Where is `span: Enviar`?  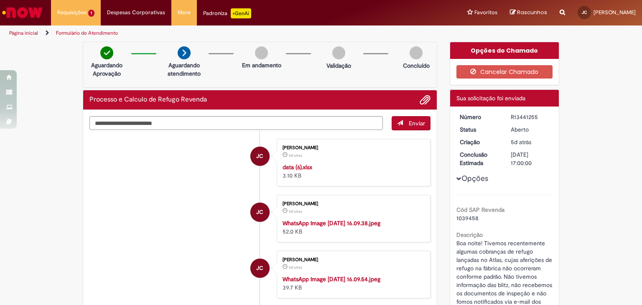
span: Enviar is located at coordinates (417, 123).